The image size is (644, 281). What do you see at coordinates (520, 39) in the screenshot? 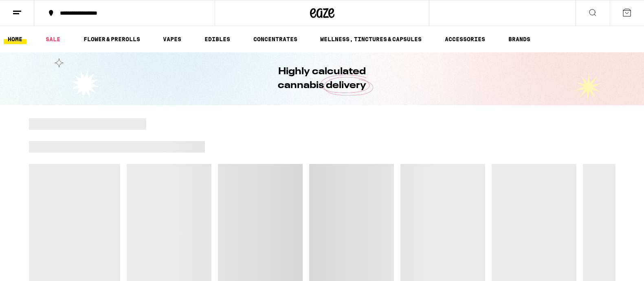
I see `a: BRANDS` at bounding box center [520, 39].